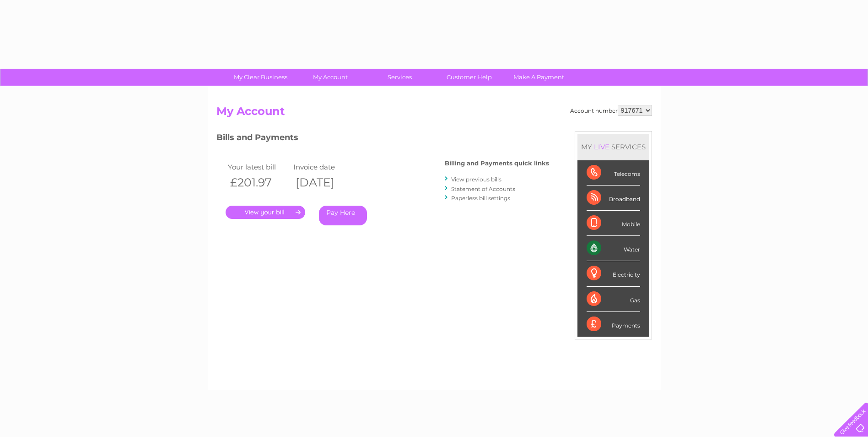  Describe the element at coordinates (260, 77) in the screenshot. I see `a: My Clear Business` at that location.